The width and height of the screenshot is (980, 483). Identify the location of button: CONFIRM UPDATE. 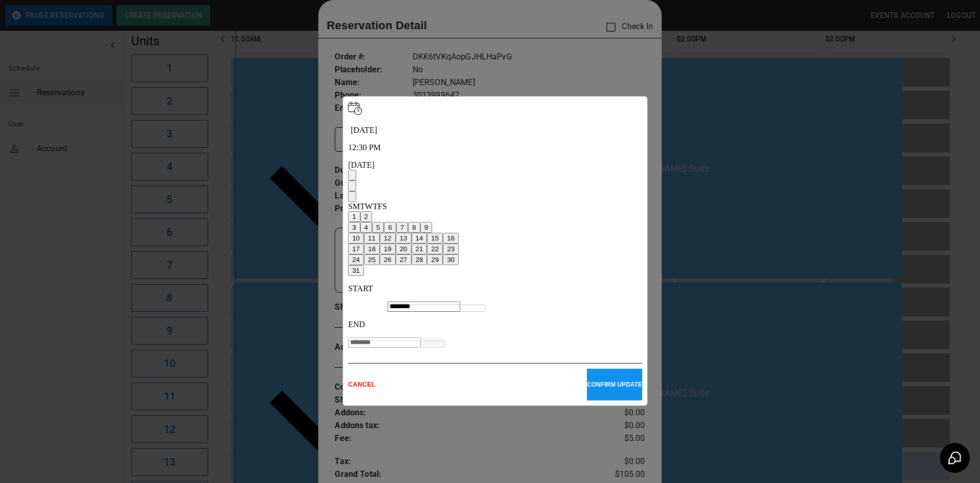
(615, 385).